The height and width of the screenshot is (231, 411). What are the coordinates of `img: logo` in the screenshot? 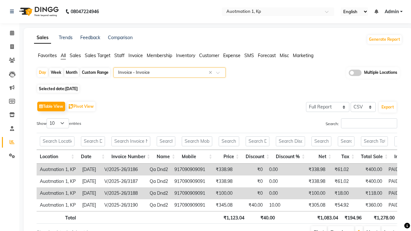 It's located at (38, 12).